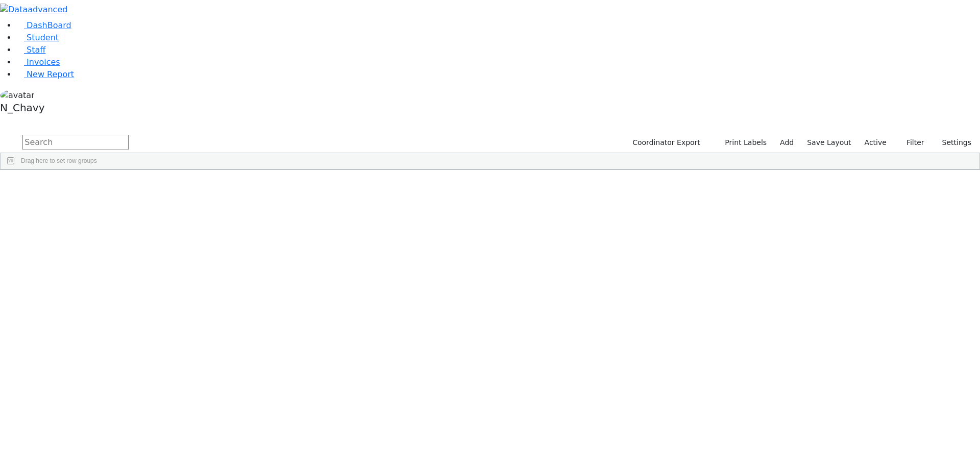  I want to click on span: Drag here to set row groups, so click(59, 161).